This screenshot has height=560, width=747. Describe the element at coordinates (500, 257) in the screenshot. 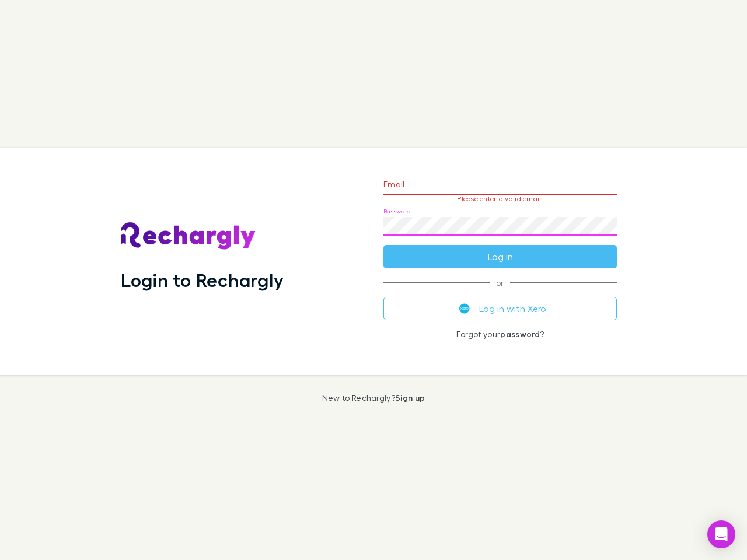

I see `button: Log in` at that location.